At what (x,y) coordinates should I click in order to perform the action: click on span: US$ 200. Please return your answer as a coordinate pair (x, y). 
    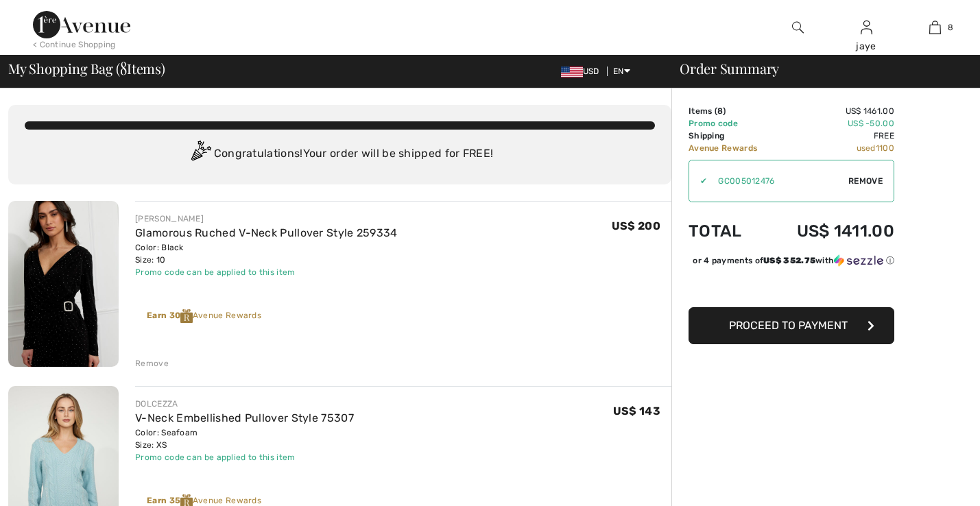
    Looking at the image, I should click on (636, 226).